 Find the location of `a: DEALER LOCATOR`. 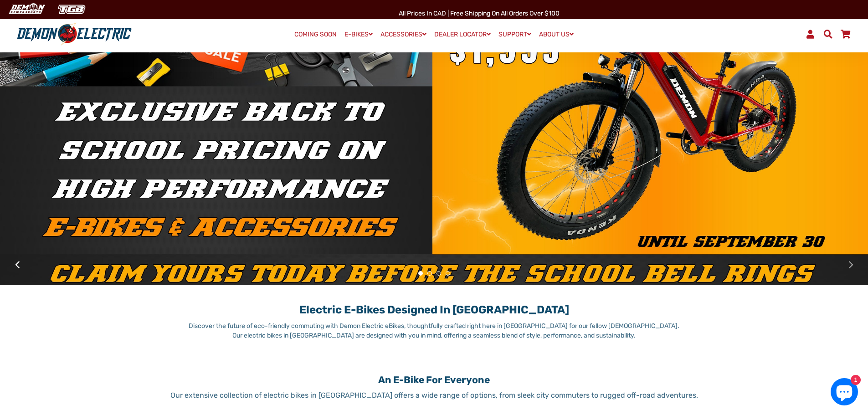

a: DEALER LOCATOR is located at coordinates (463, 34).